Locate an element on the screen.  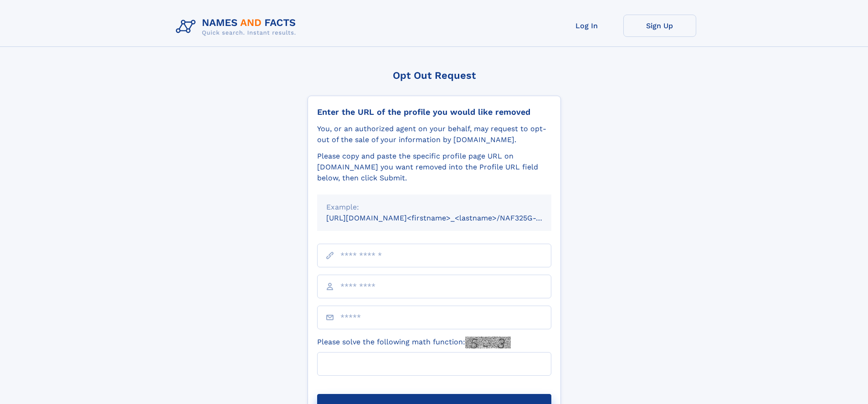
a: Sign Up is located at coordinates (660, 25).